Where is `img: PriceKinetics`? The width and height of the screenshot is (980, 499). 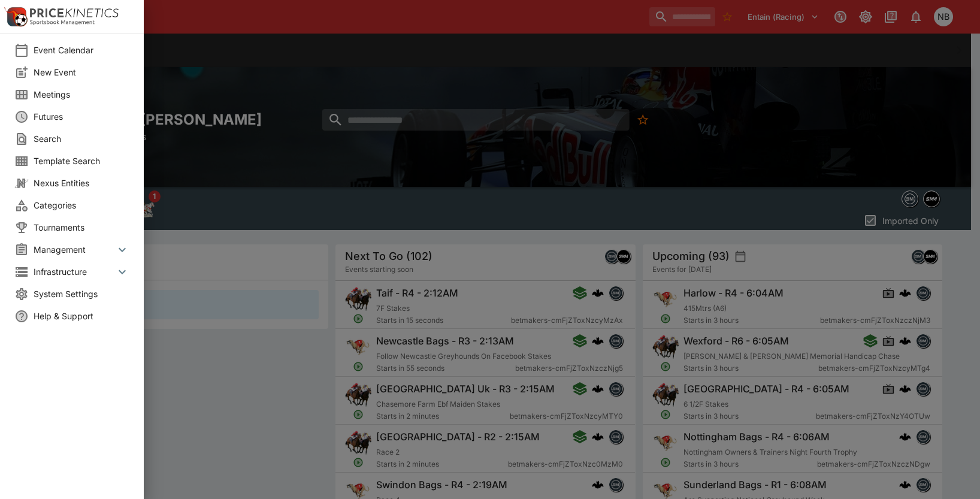
img: PriceKinetics is located at coordinates (74, 12).